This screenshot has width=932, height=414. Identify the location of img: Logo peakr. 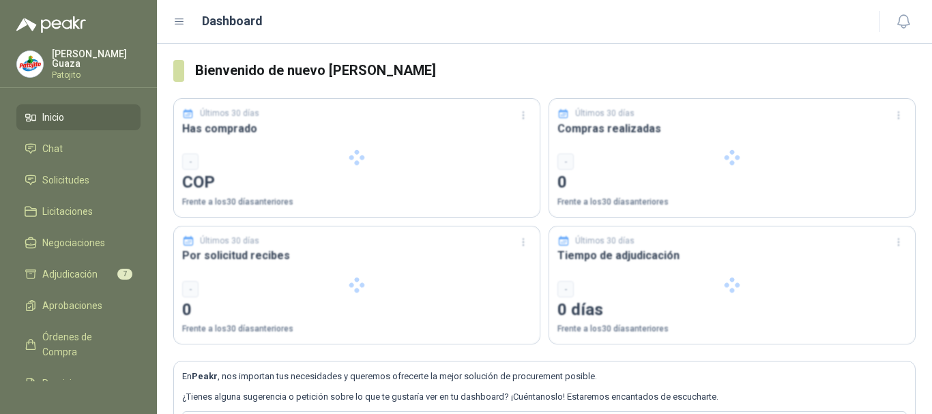
(51, 25).